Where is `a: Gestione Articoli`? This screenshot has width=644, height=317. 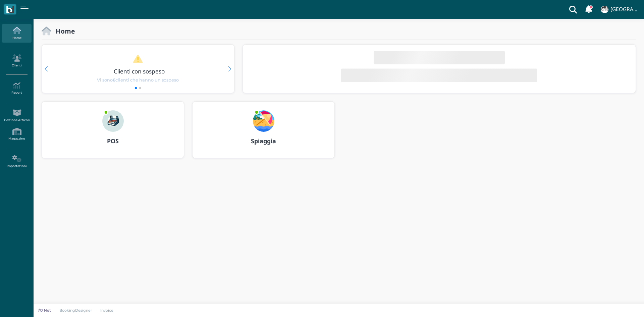
a: Gestione Articoli is located at coordinates (16, 115).